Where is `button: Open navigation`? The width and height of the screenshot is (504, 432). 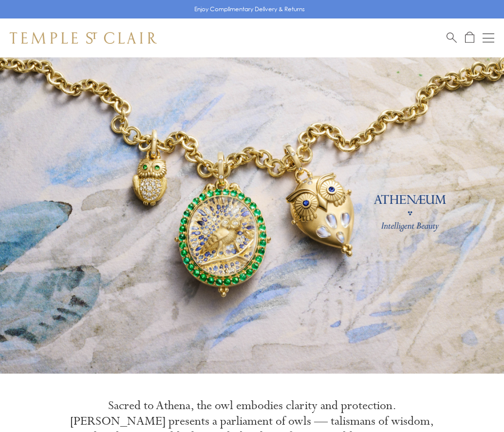 button: Open navigation is located at coordinates (488, 38).